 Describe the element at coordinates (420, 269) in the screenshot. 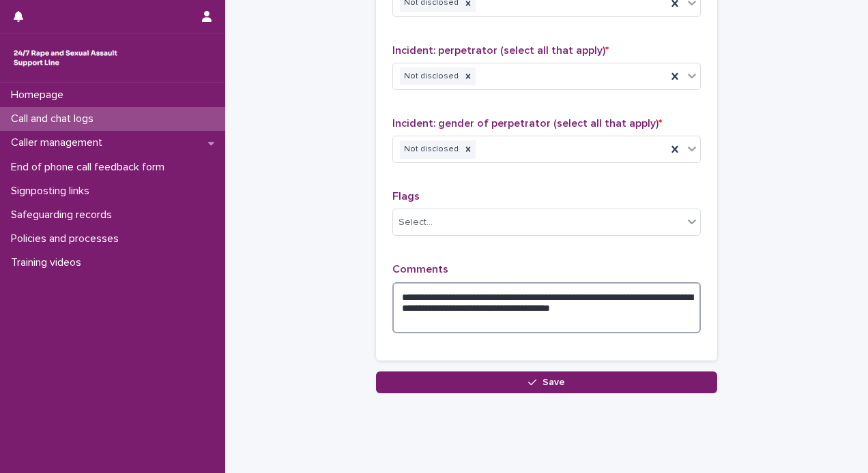

I see `span: Comments` at that location.